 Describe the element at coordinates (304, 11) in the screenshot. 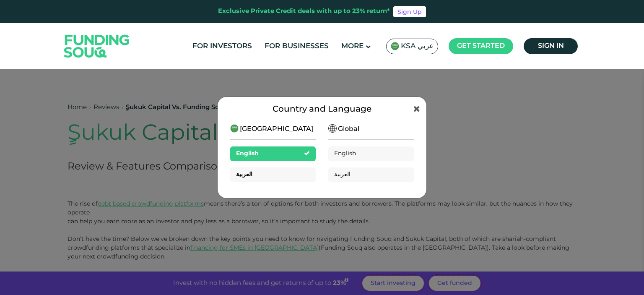

I see `div: Exclusive Private Credit deals with up to 23% return*` at that location.